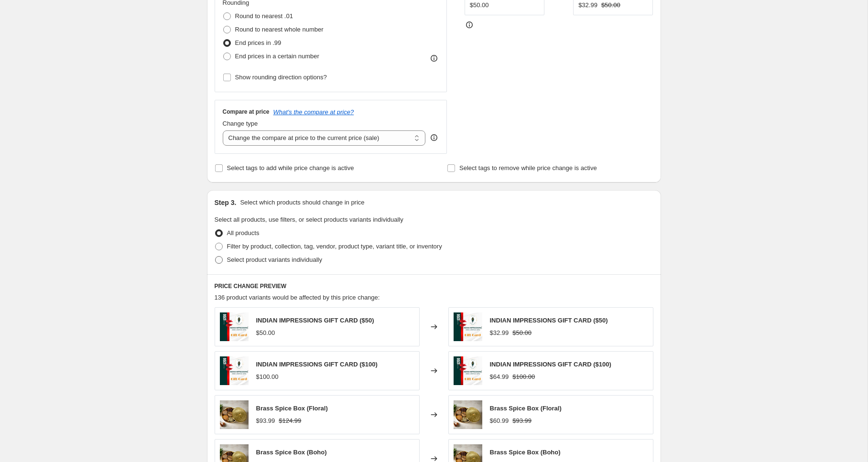 The image size is (868, 462). I want to click on span: All products, so click(243, 233).